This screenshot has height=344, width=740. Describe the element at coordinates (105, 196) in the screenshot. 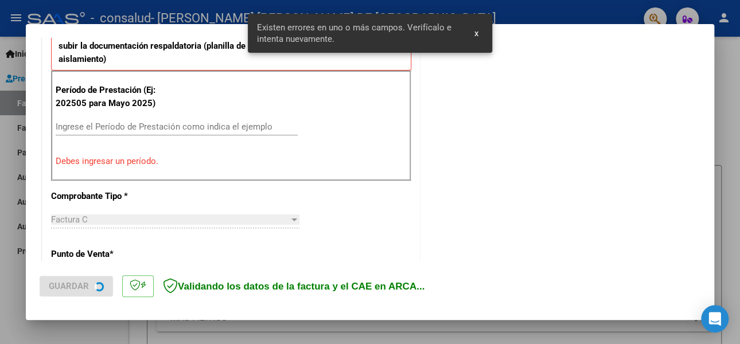

I see `p: Comprobante Tipo *` at that location.